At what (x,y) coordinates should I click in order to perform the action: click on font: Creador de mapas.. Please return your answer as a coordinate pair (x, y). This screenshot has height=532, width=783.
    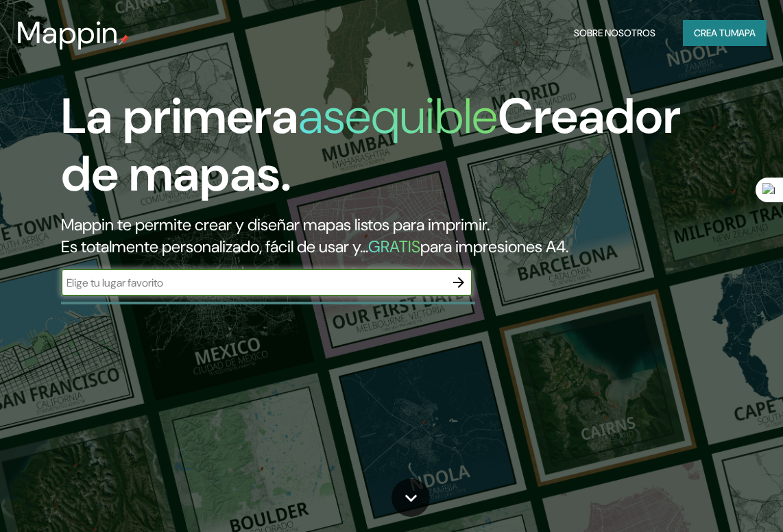
    Looking at the image, I should click on (371, 144).